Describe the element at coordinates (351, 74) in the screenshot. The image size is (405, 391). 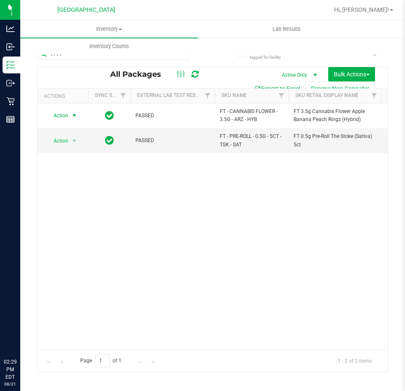
I see `span: Bulk Actions` at that location.